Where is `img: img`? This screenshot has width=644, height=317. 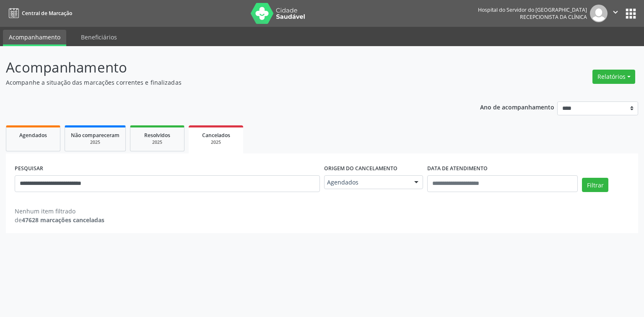 img: img is located at coordinates (599, 14).